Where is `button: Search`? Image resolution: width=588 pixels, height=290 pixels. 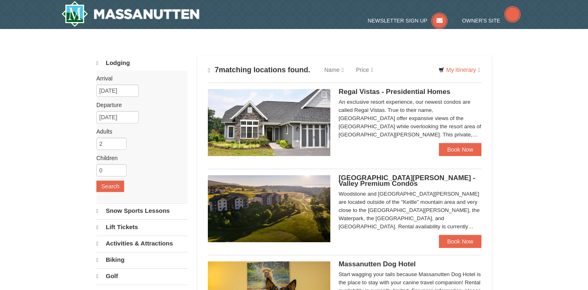 button: Search is located at coordinates (110, 186).